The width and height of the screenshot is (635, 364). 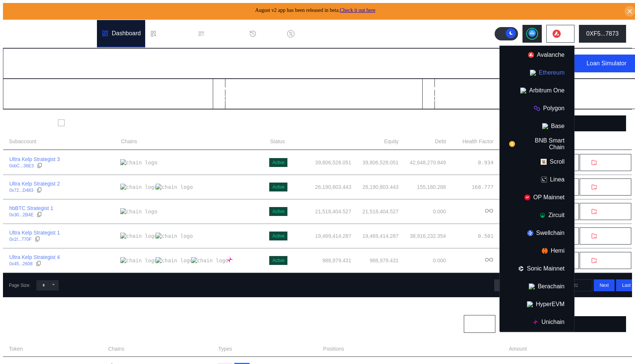 What do you see at coordinates (169, 34) in the screenshot?
I see `a: Loan Book` at bounding box center [169, 34].